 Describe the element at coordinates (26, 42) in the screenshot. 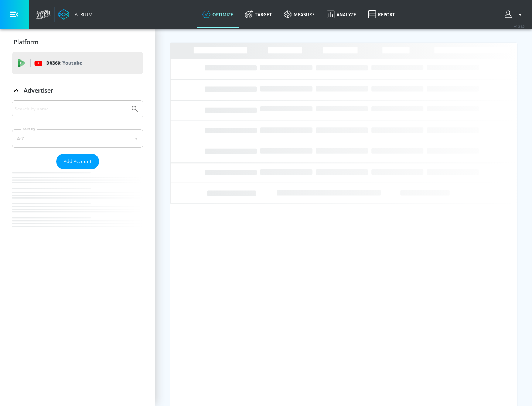

I see `p: Platform` at that location.